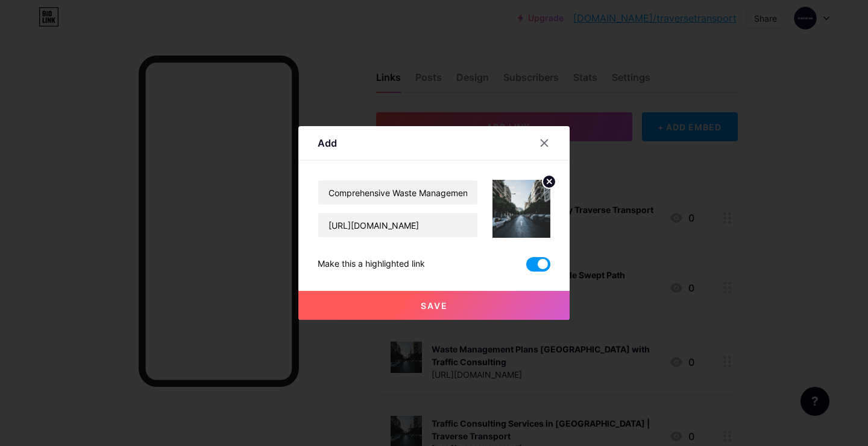 This screenshot has height=446, width=868. Describe the element at coordinates (398, 192) in the screenshot. I see `input: Title` at that location.